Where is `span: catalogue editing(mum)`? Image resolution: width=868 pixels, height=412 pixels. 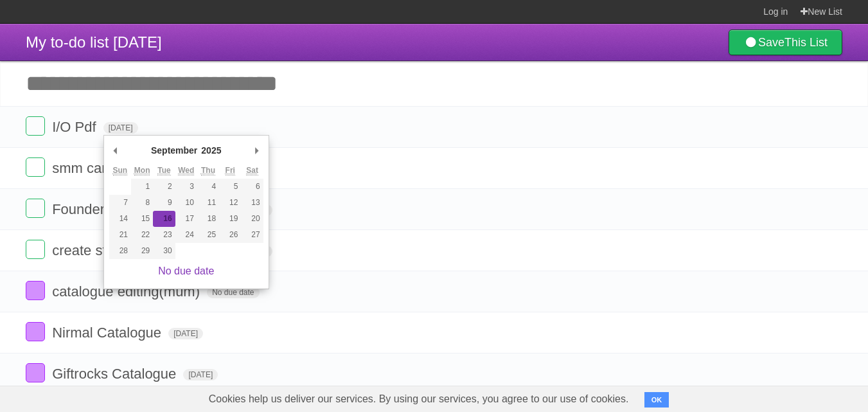 span: catalogue editing(mum) is located at coordinates (127, 291).